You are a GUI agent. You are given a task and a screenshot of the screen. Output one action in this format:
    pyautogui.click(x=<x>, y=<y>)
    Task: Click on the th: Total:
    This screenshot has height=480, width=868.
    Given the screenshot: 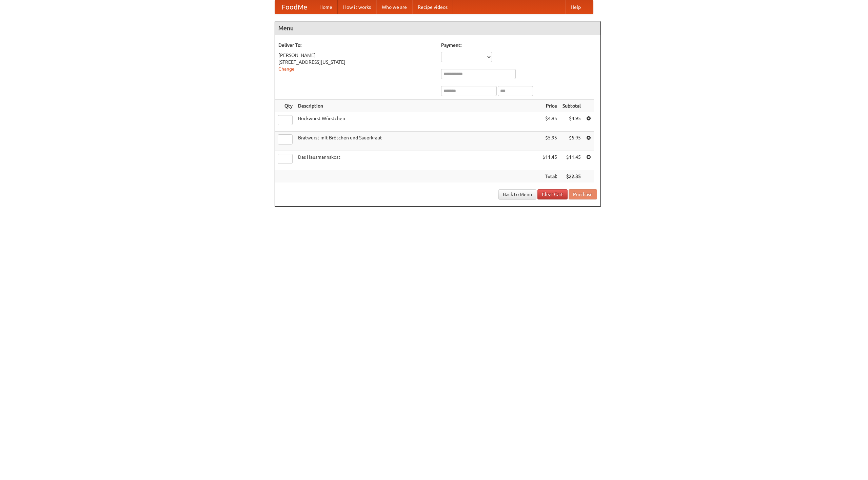 What is the action you would take?
    pyautogui.click(x=550, y=176)
    